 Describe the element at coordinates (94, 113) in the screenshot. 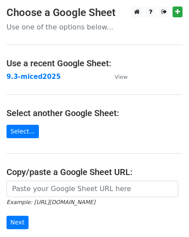

I see `h4: Select another Google Sheet:` at that location.